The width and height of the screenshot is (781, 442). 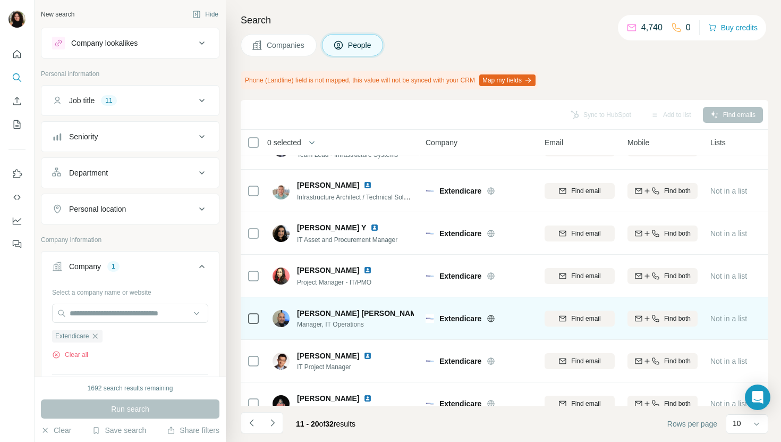 What do you see at coordinates (341, 409) in the screenshot?
I see `span: IT Support Technician` at bounding box center [341, 409].